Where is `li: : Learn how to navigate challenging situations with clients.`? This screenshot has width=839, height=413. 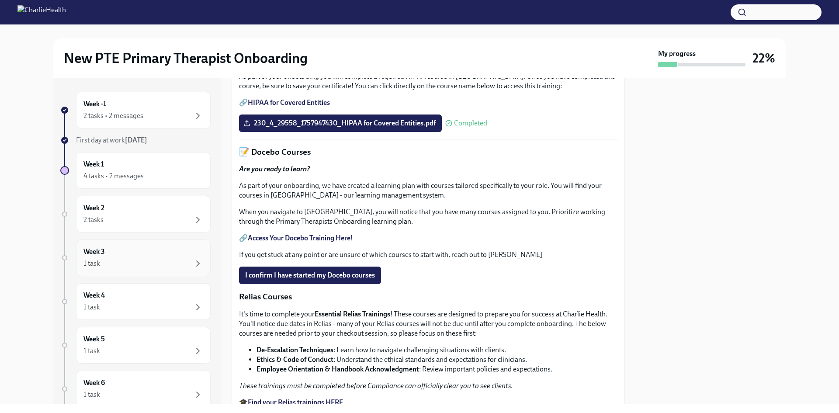 li: : Learn how to navigate challenging situations with clients. is located at coordinates (437, 350).